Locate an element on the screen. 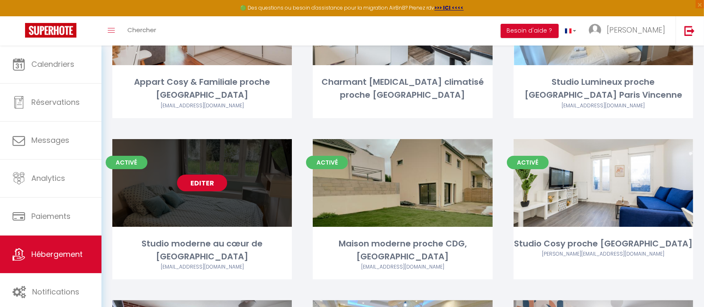 The height and width of the screenshot is (307, 704). span: Chercher is located at coordinates (142, 30).